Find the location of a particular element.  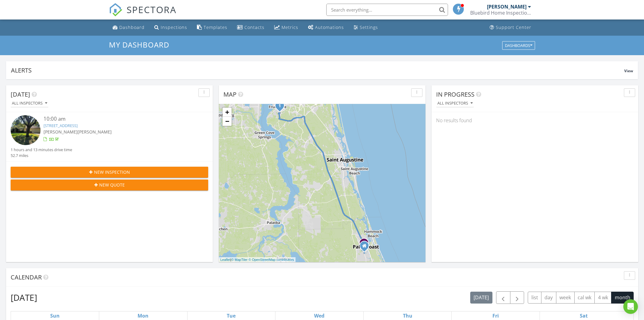

button: New Inspection is located at coordinates (109, 172).